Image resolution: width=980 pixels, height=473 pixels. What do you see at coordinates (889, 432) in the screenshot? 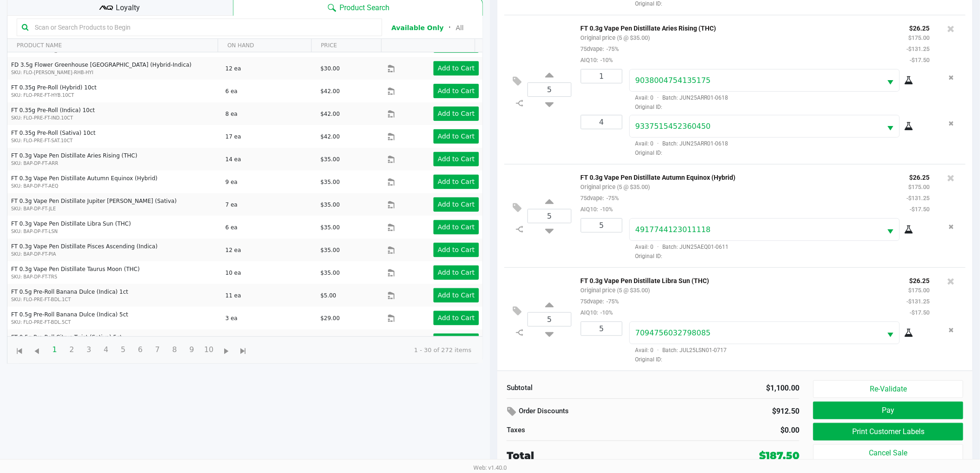
I see `button: Print Customer Labels` at bounding box center [889, 432].